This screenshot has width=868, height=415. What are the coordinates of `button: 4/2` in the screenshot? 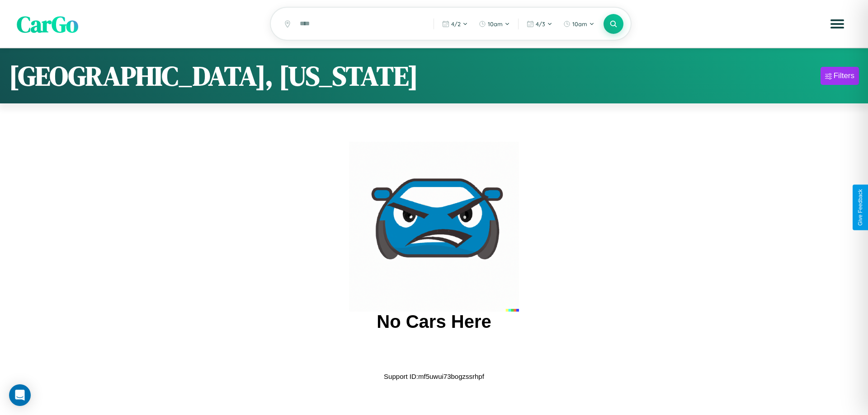 It's located at (455, 24).